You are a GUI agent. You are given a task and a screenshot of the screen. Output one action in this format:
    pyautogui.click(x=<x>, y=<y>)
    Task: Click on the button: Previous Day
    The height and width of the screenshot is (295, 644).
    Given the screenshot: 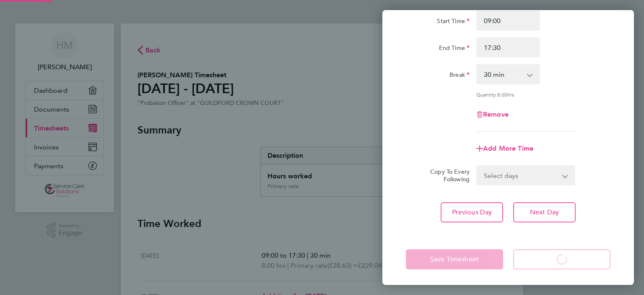 What is the action you would take?
    pyautogui.click(x=472, y=212)
    